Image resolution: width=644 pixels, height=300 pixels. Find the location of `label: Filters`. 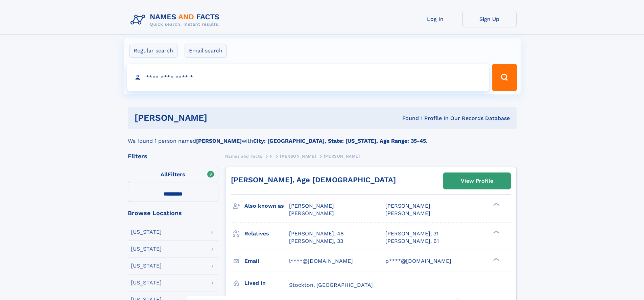

label: Filters is located at coordinates (173, 175).